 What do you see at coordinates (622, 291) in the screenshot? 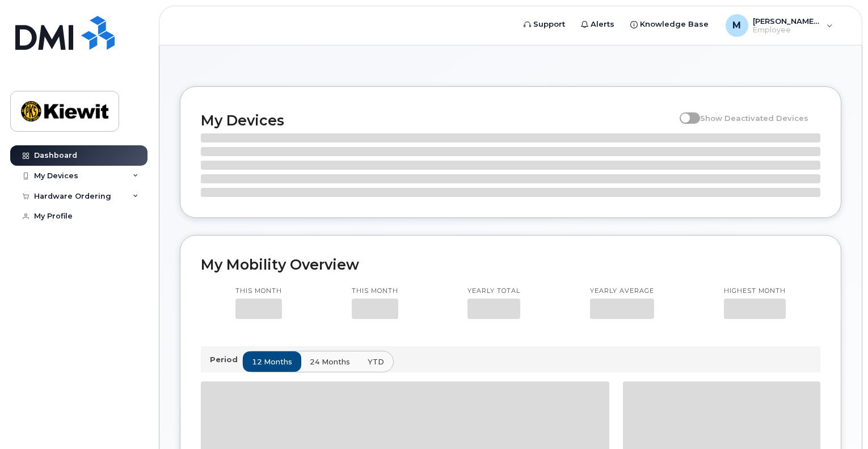
I see `p: Yearly average` at bounding box center [622, 291].